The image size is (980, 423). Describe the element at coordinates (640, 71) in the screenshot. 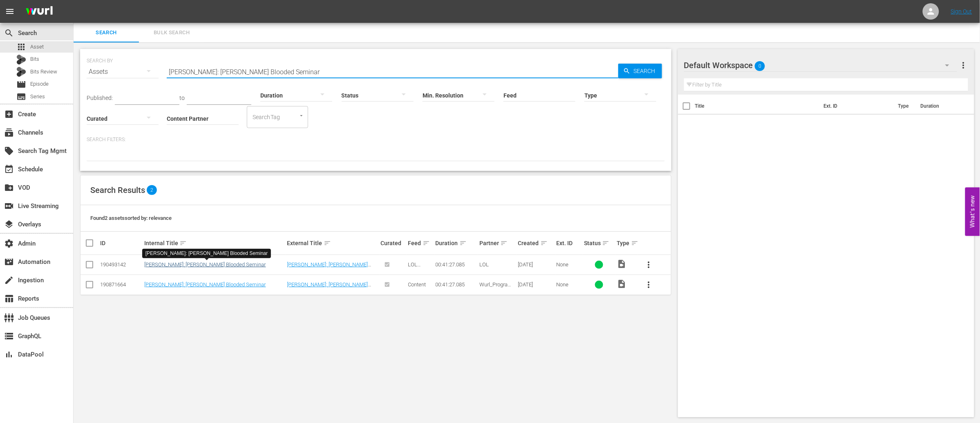

I see `button: Search` at that location.